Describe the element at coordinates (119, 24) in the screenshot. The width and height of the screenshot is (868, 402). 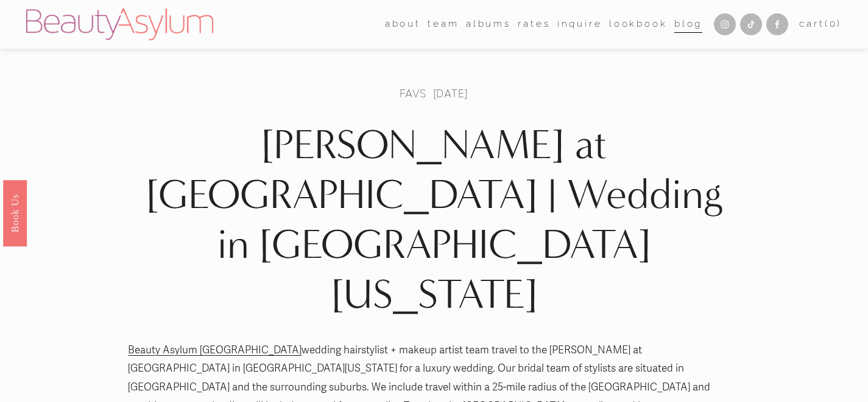
I see `img: Beauty Asylum | Bridal Hair &amp; Makeup Charlotte &amp; Atlanta` at that location.